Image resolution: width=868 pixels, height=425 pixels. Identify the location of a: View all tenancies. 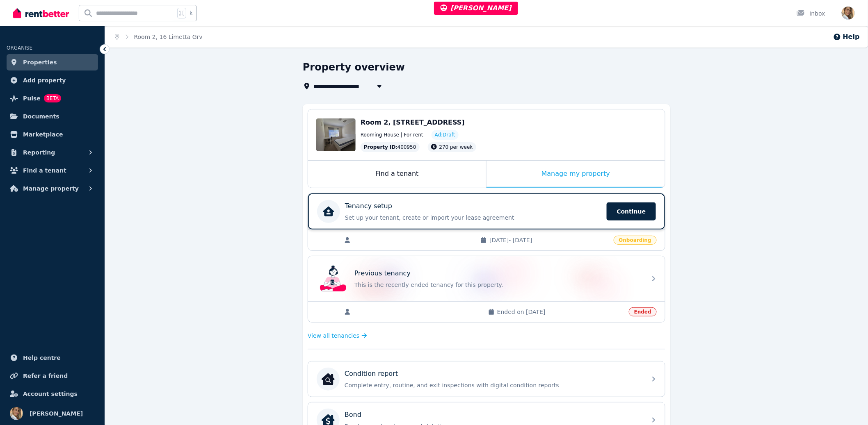
(337, 336).